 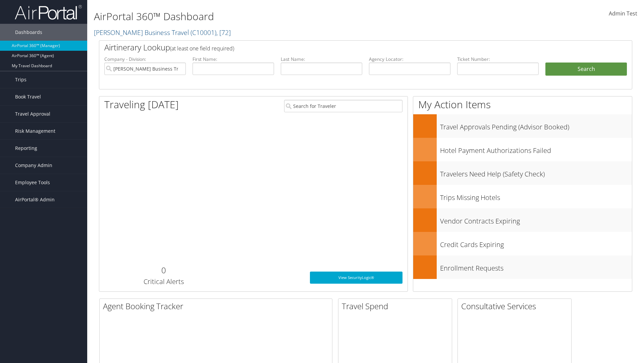 What do you see at coordinates (164, 270) in the screenshot?
I see `h2: 0` at bounding box center [164, 270].